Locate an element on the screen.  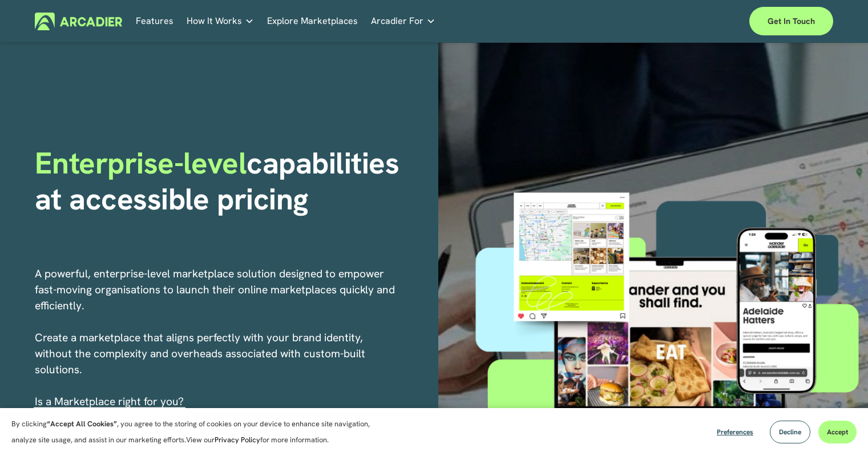
a: Features is located at coordinates (155, 21).